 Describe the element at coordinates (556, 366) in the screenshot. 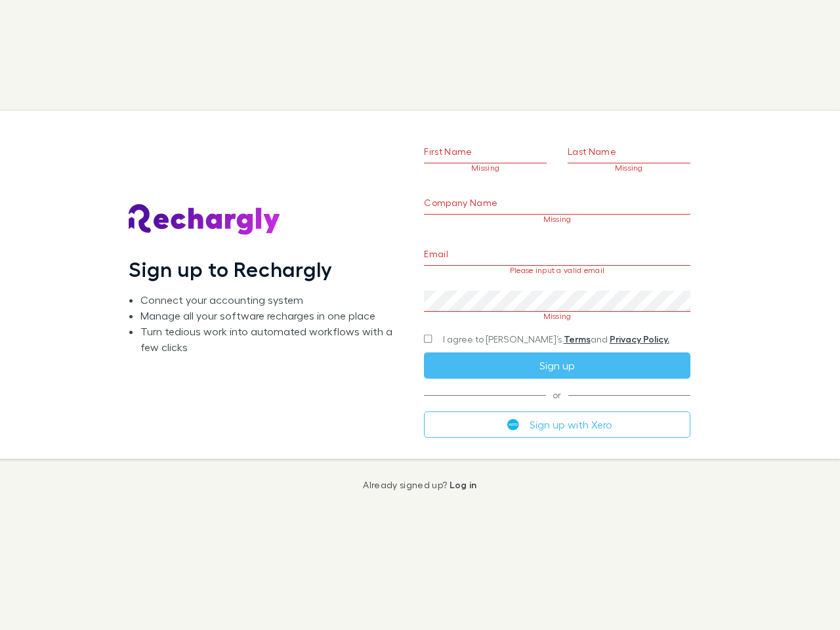

I see `button: Sign up` at that location.